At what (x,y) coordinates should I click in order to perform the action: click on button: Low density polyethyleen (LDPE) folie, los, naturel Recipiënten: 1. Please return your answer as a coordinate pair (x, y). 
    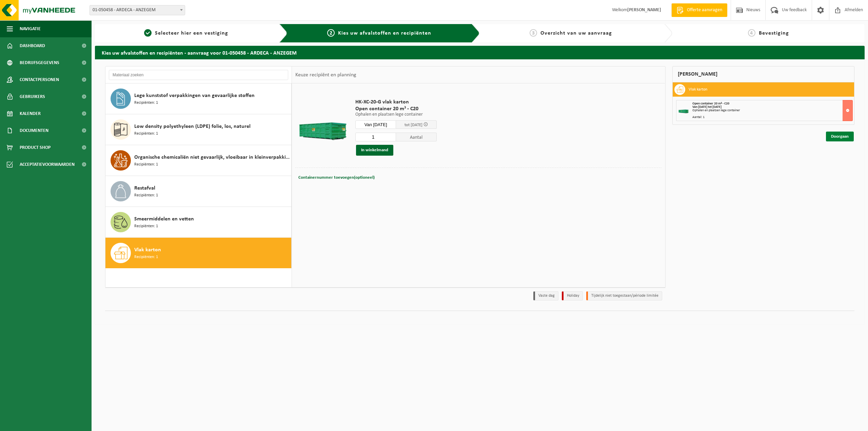
    Looking at the image, I should click on (198, 130).